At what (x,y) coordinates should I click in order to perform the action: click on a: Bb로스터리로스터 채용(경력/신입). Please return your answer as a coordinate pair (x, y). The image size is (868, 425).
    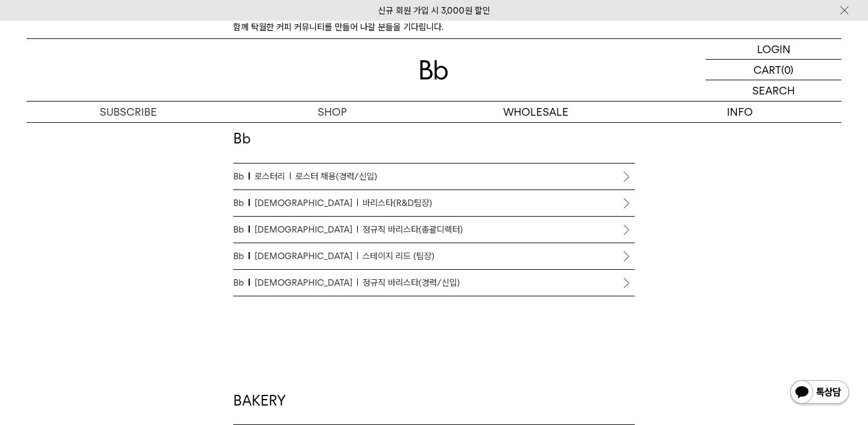
    Looking at the image, I should click on (434, 176).